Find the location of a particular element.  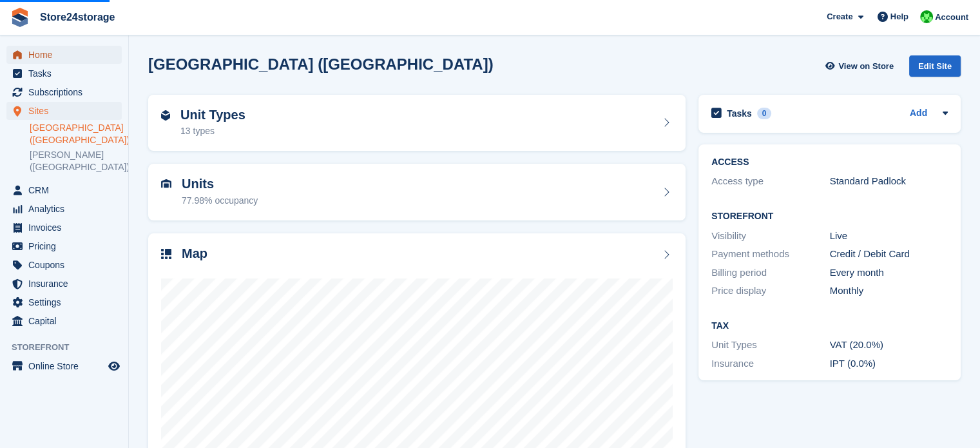

a: Store24storage is located at coordinates (77, 17).